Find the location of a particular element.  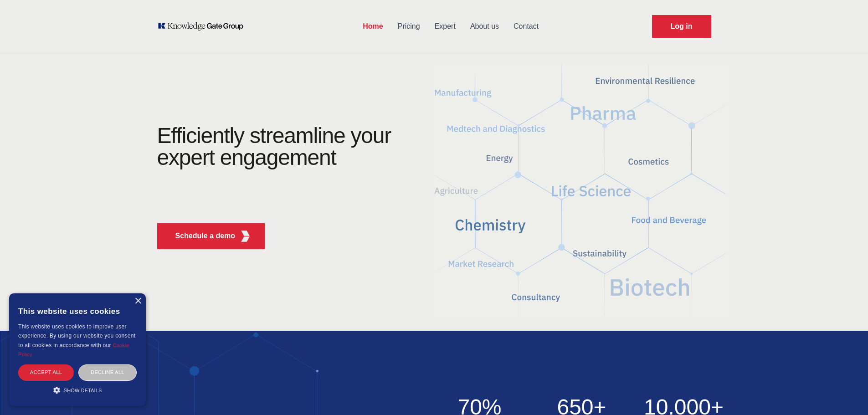

div: Close is located at coordinates (138, 301).